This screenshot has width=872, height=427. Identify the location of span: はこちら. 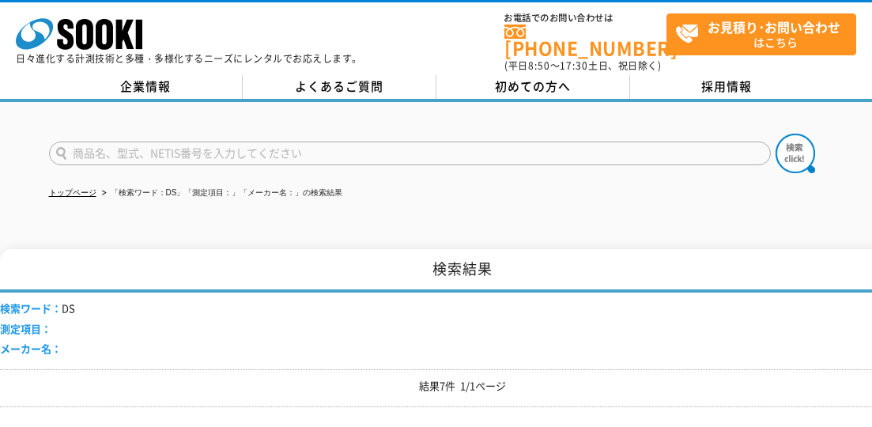
(765, 34).